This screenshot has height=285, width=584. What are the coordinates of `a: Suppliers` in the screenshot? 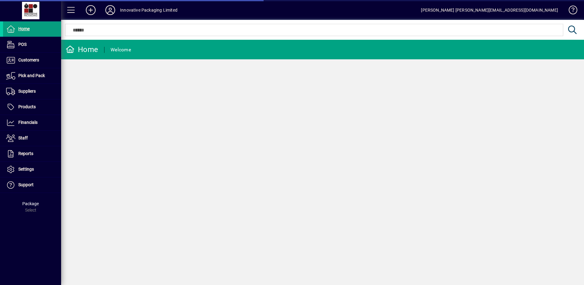 It's located at (32, 91).